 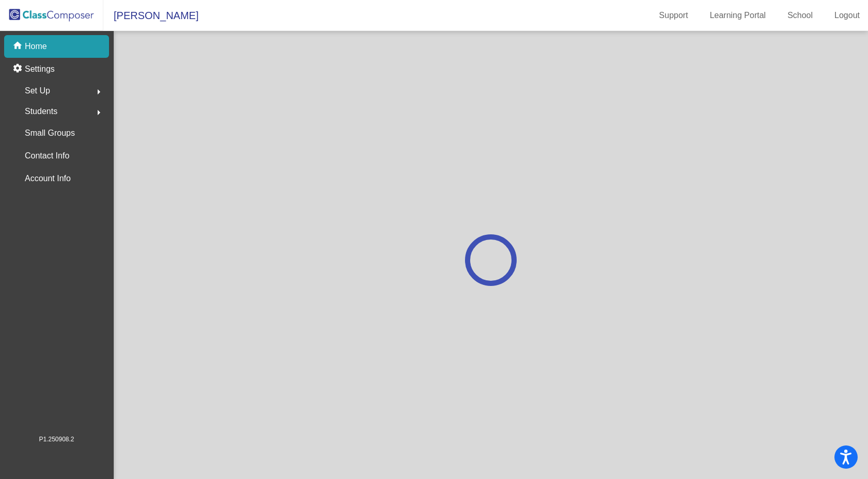 I want to click on a: Learning Portal, so click(x=738, y=16).